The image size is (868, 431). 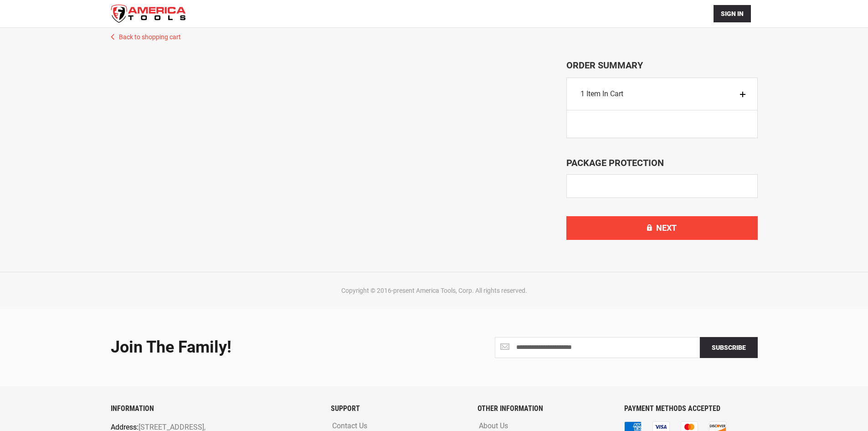 I want to click on button: Subscribe, so click(x=729, y=347).